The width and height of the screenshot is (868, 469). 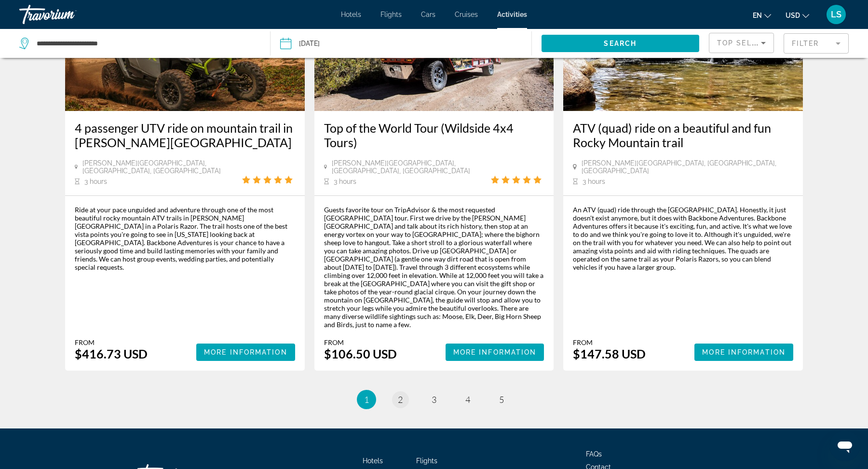 I want to click on button: Filter, so click(x=816, y=43).